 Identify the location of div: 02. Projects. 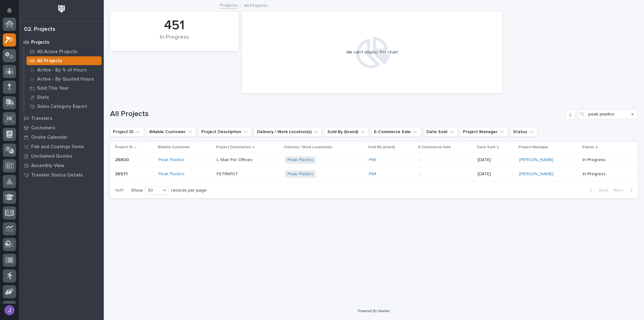
(40, 30).